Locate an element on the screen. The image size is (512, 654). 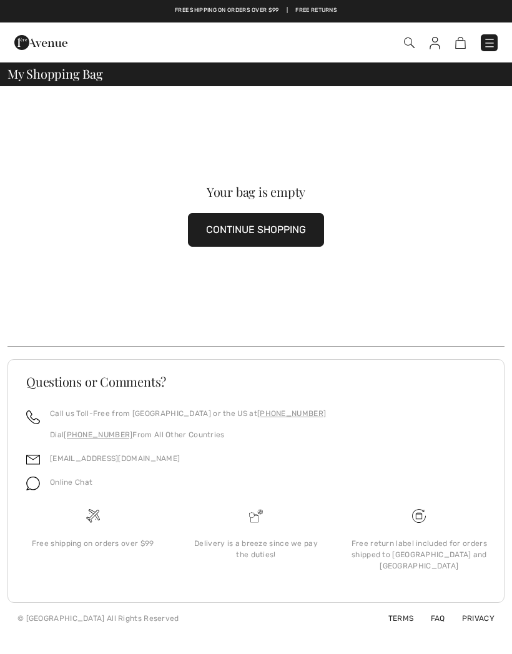
div: Delivery is a breeze since we pay the duties! is located at coordinates (255, 549).